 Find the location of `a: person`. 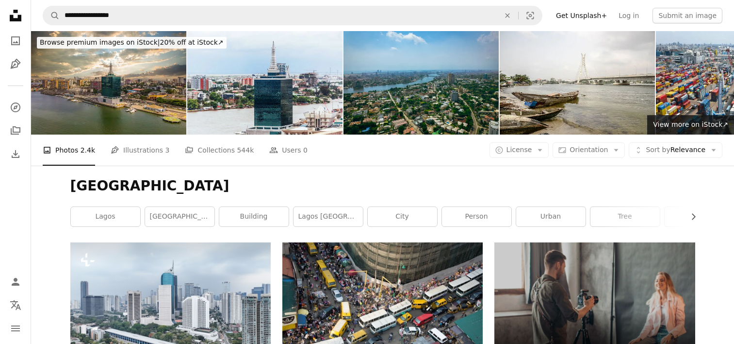

a: person is located at coordinates (476, 216).